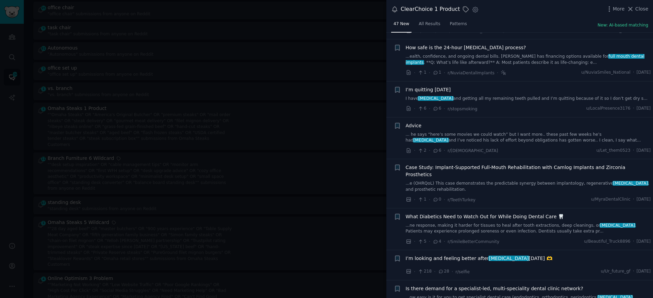 Image resolution: width=653 pixels, height=298 pixels. Describe the element at coordinates (484, 217) in the screenshot. I see `a: What Diabetics Need to Watch Out for While Doing Dental Care 🦷` at that location.